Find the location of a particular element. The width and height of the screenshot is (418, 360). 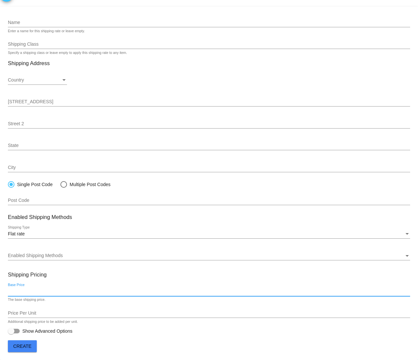

button: Create is located at coordinates (22, 346).